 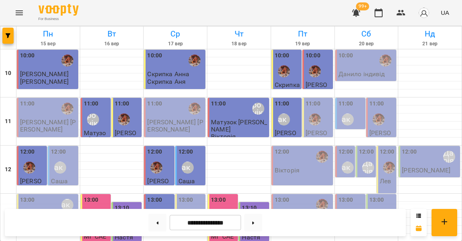 What do you see at coordinates (112, 34) in the screenshot?
I see `h6: Вт` at bounding box center [112, 34].